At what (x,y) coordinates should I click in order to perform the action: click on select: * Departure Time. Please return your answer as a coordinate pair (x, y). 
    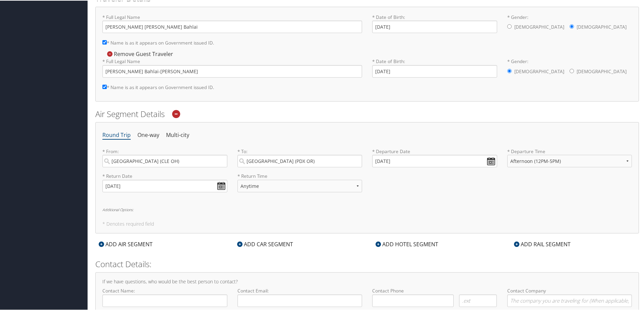
    Looking at the image, I should click on (570, 160).